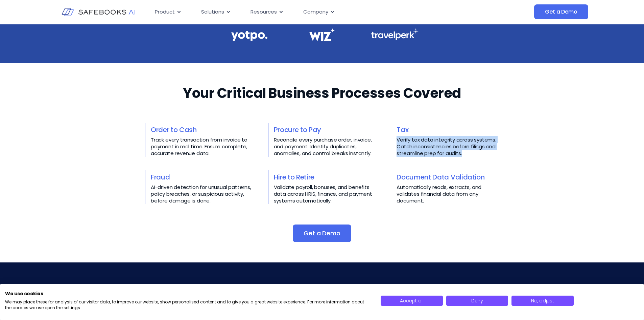 The width and height of the screenshot is (644, 320). Describe the element at coordinates (448, 194) in the screenshot. I see `p: Automatically reads, extracts, and validates financial data from any document.` at that location.